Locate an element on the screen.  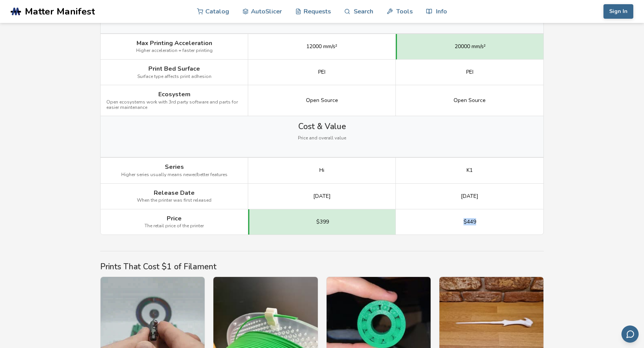
span: Release Date is located at coordinates (174, 193).